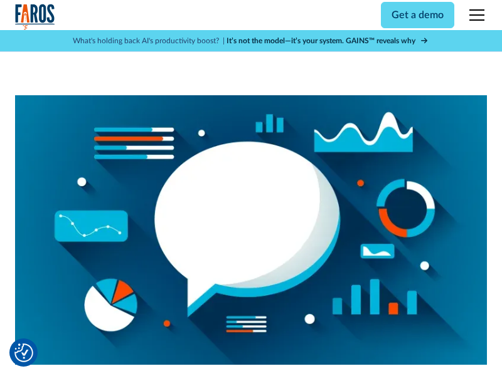 Image resolution: width=502 pixels, height=376 pixels. I want to click on p: What's holding back AI's productivity boost? |, so click(149, 41).